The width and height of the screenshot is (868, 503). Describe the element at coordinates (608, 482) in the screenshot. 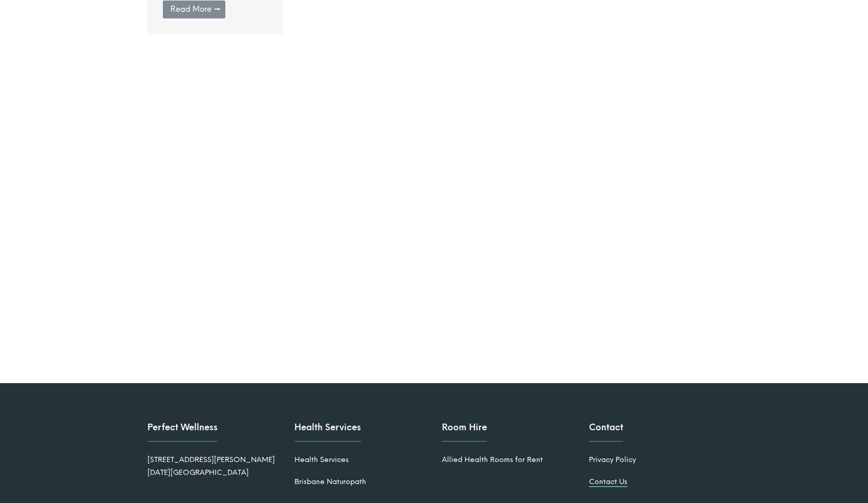

I see `a: Contact Us` at that location.